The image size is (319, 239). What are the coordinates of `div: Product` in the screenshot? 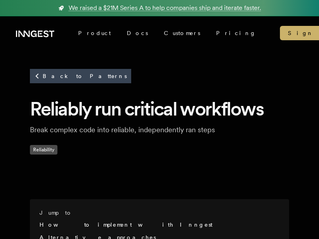 It's located at (94, 33).